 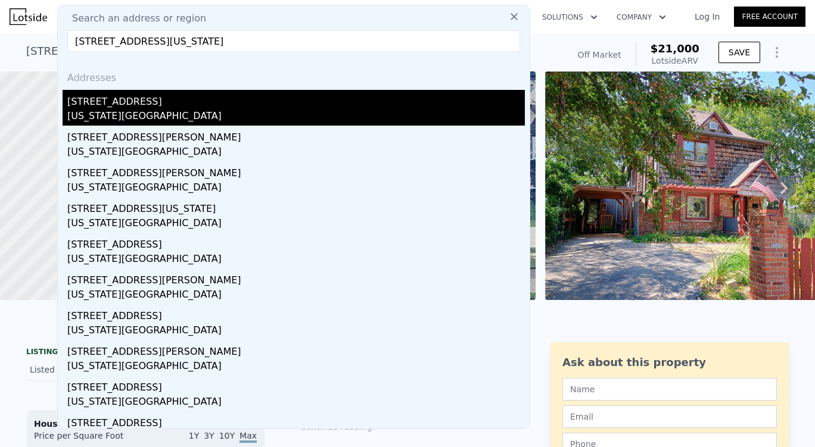 What do you see at coordinates (669, 417) in the screenshot?
I see `input: Email` at bounding box center [669, 417].